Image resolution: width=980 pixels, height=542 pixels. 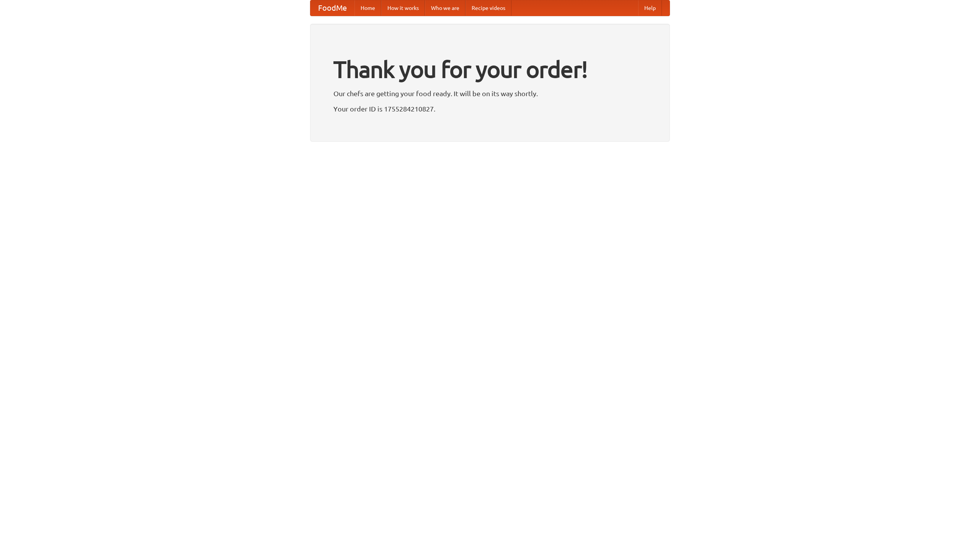 What do you see at coordinates (490, 70) in the screenshot?
I see `h1: Thank you for your order!` at bounding box center [490, 70].